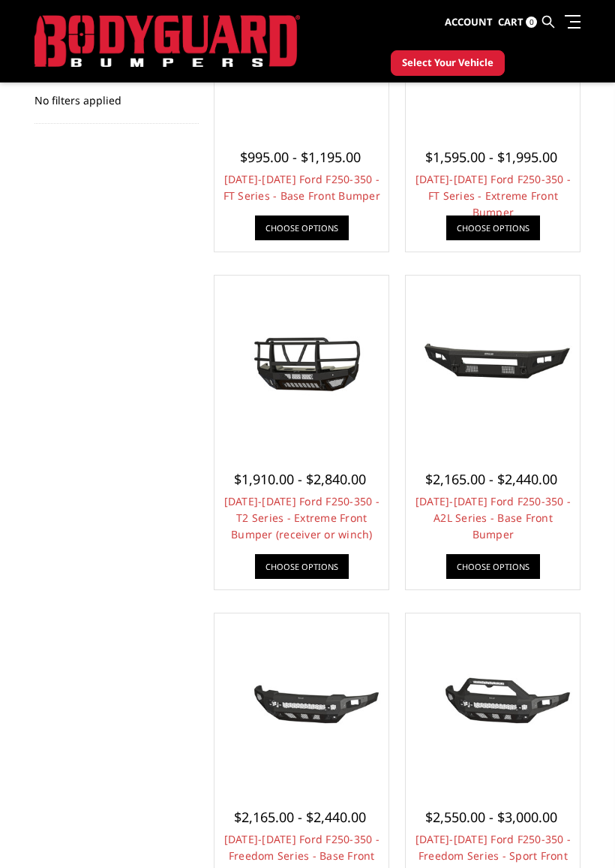 This screenshot has width=615, height=868. I want to click on a: 2023-2025 Ford F250-350 - T2 Series - Extreme Front Bumper (receiver or winch) 2023-2025 Ford F25..., so click(302, 363).